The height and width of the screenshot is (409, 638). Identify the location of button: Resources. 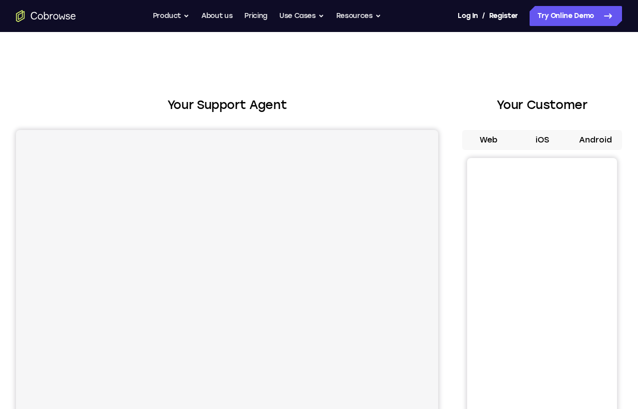
(359, 16).